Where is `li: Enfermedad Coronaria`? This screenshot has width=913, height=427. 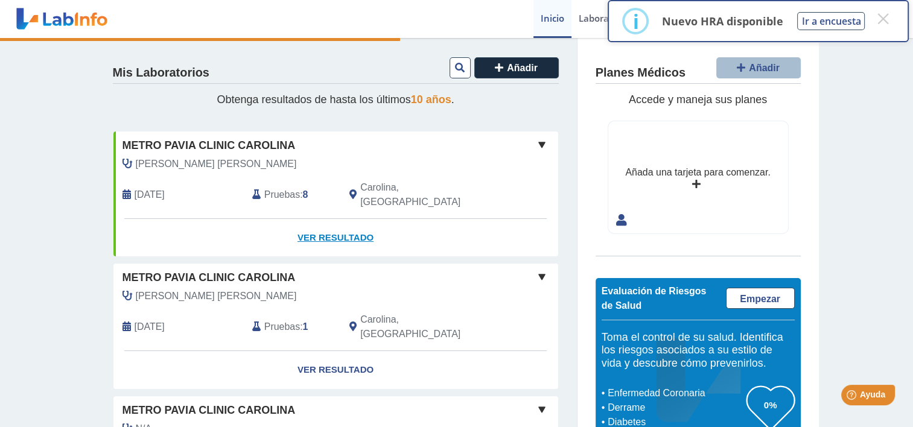 li: Enfermedad Coronaria is located at coordinates (675, 393).